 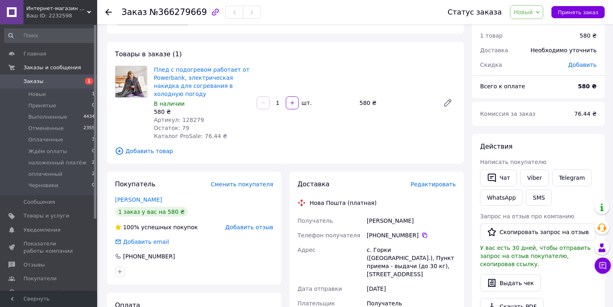 What do you see at coordinates (42, 106) in the screenshot?
I see `span: Принятые` at bounding box center [42, 106].